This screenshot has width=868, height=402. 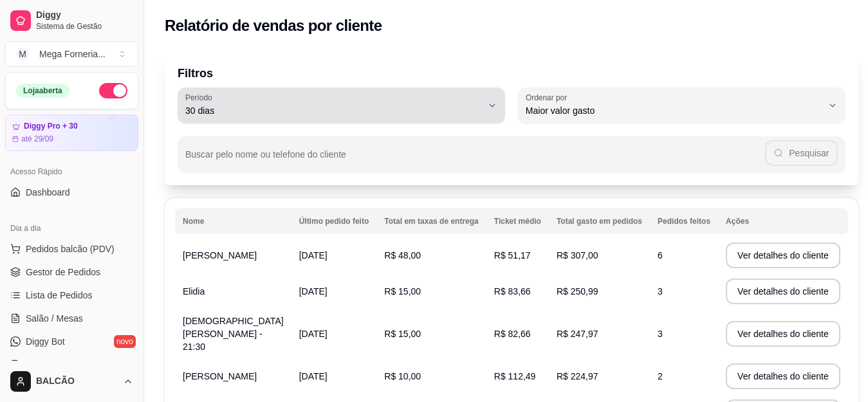 What do you see at coordinates (512, 256) in the screenshot?
I see `span: R$ 51,17` at bounding box center [512, 256].